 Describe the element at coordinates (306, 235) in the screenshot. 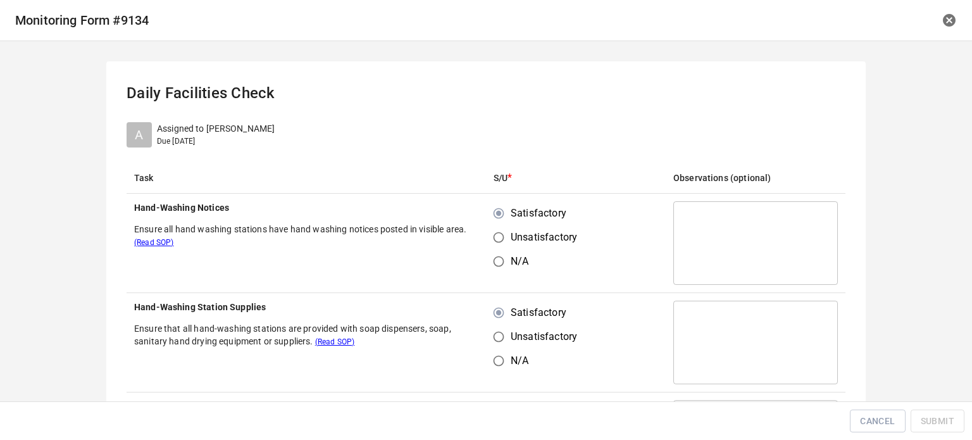

I see `p: Ensure all hand washing stations have hand washing notices posted in visible area.` at that location.